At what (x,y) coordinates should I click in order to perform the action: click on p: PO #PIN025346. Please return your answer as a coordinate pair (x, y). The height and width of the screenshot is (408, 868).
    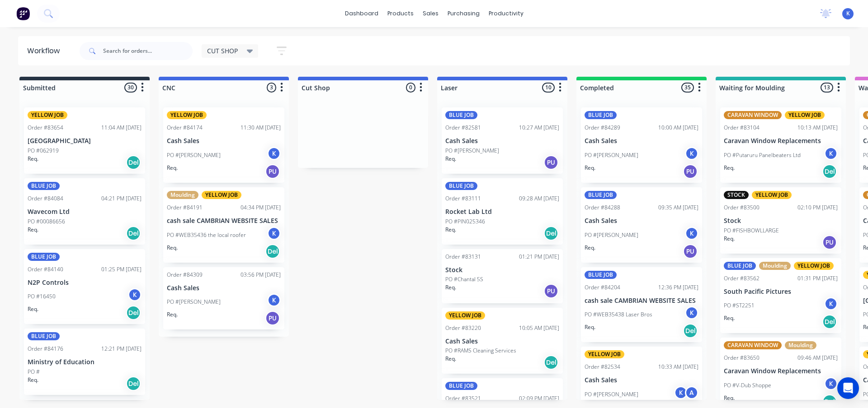
    Looking at the image, I should click on (465, 221).